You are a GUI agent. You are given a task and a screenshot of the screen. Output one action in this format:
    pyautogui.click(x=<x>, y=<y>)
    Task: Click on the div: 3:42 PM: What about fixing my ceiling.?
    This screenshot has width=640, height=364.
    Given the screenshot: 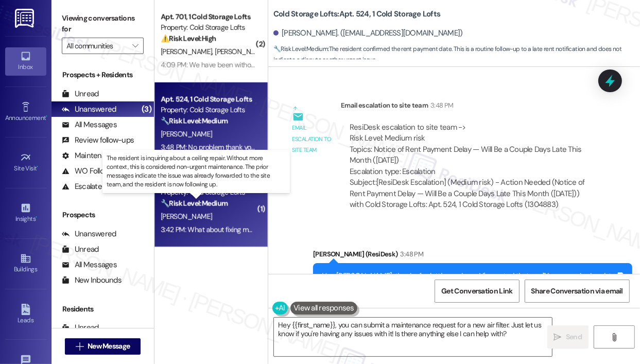 What is the action you would take?
    pyautogui.click(x=218, y=230)
    